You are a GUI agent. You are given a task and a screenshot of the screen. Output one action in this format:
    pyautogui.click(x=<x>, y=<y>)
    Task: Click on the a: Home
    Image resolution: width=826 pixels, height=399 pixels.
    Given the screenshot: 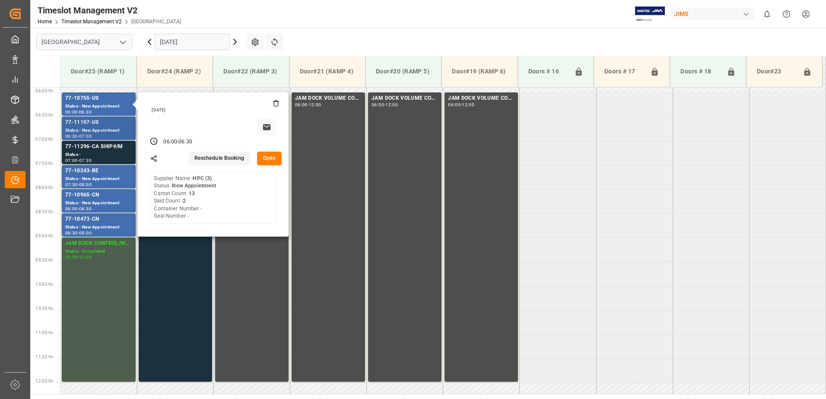 What is the action you would take?
    pyautogui.click(x=44, y=22)
    